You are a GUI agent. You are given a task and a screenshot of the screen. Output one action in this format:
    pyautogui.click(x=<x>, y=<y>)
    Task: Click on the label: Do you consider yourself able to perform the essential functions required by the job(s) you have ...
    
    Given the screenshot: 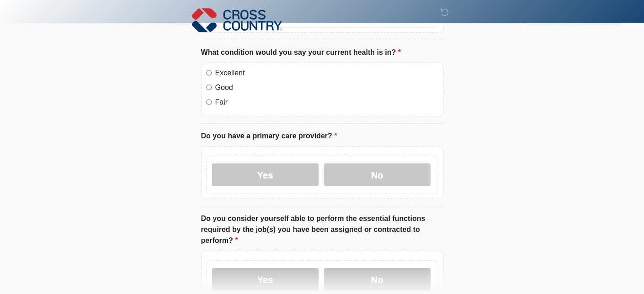 What is the action you would take?
    pyautogui.click(x=322, y=230)
    